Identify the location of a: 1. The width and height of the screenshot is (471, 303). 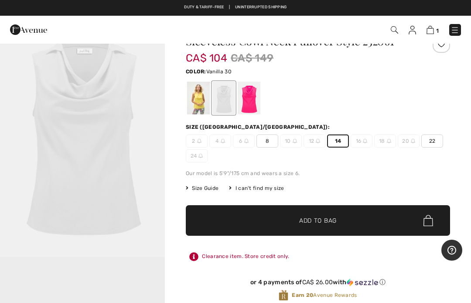
(433, 30).